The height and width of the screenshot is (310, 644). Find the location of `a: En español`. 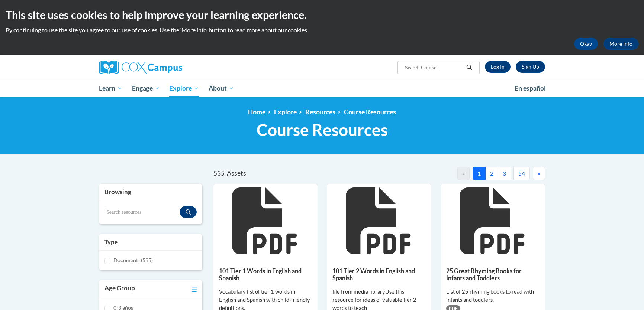

a: En español is located at coordinates (530, 89).